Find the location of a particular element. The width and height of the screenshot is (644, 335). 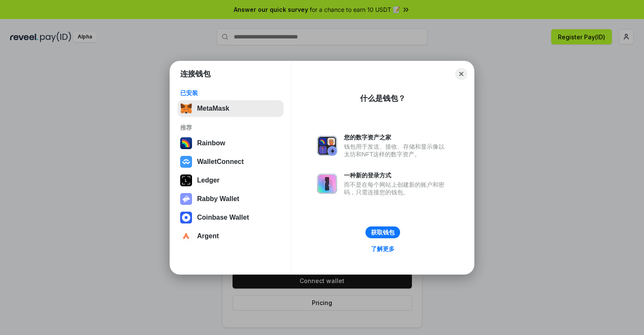

div: Rabby Wallet is located at coordinates (218, 199).